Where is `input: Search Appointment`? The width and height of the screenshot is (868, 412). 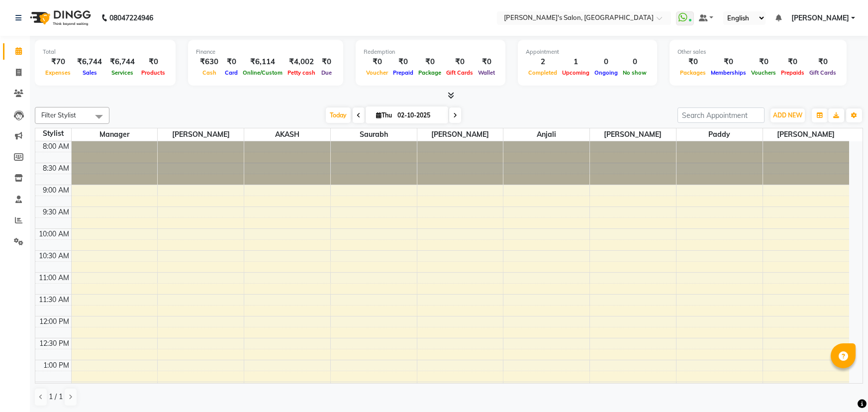
input: Search Appointment is located at coordinates (721, 115).